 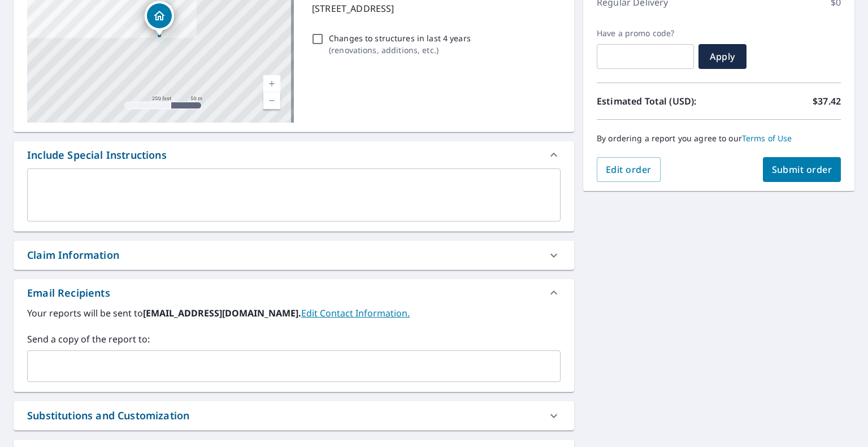 What do you see at coordinates (658, 101) in the screenshot?
I see `p: Estimated Total (USD):` at bounding box center [658, 101].